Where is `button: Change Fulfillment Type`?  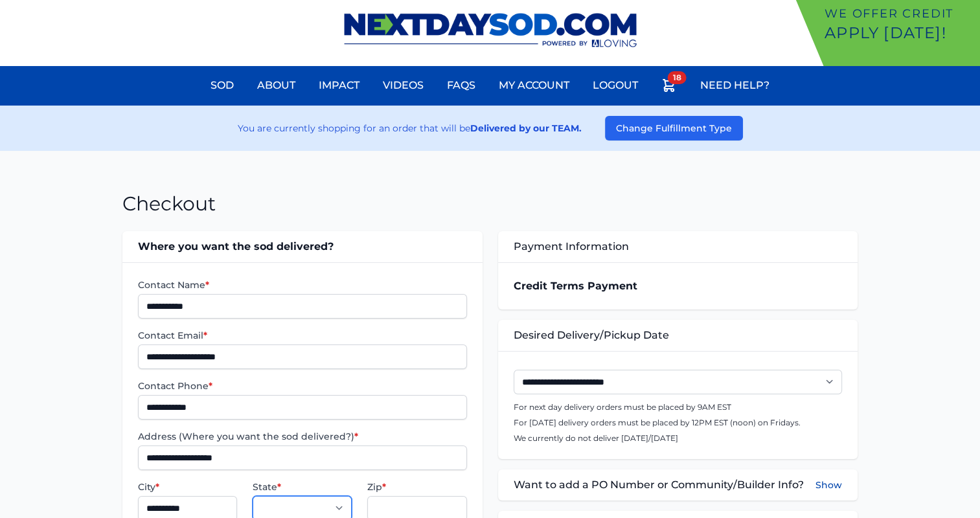
button: Change Fulfillment Type is located at coordinates (674, 128).